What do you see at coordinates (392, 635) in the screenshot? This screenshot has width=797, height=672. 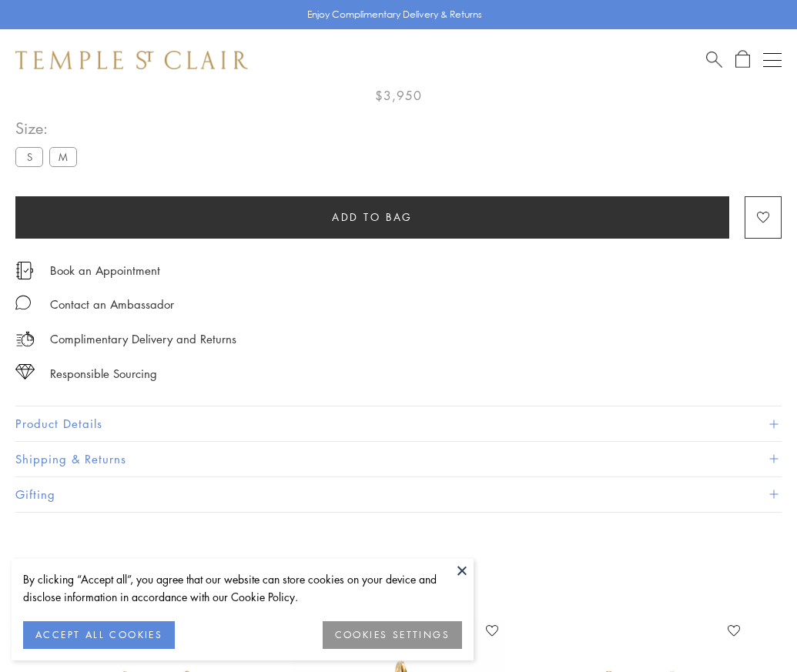 I see `button: COOKIES SETTINGS` at bounding box center [392, 635].